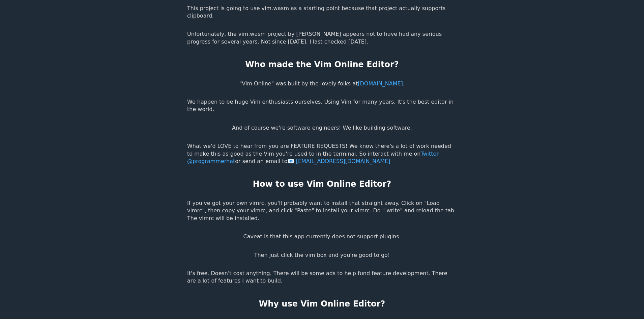 The width and height of the screenshot is (644, 319). What do you see at coordinates (322, 304) in the screenshot?
I see `h2: Why use Vim Online Editor?` at bounding box center [322, 304].